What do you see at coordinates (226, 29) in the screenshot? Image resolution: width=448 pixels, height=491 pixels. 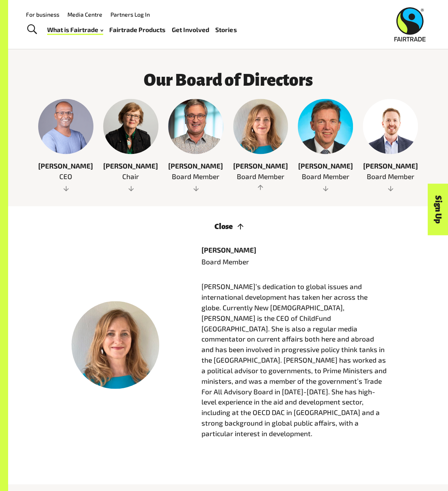 I see `a: Stories` at bounding box center [226, 29].